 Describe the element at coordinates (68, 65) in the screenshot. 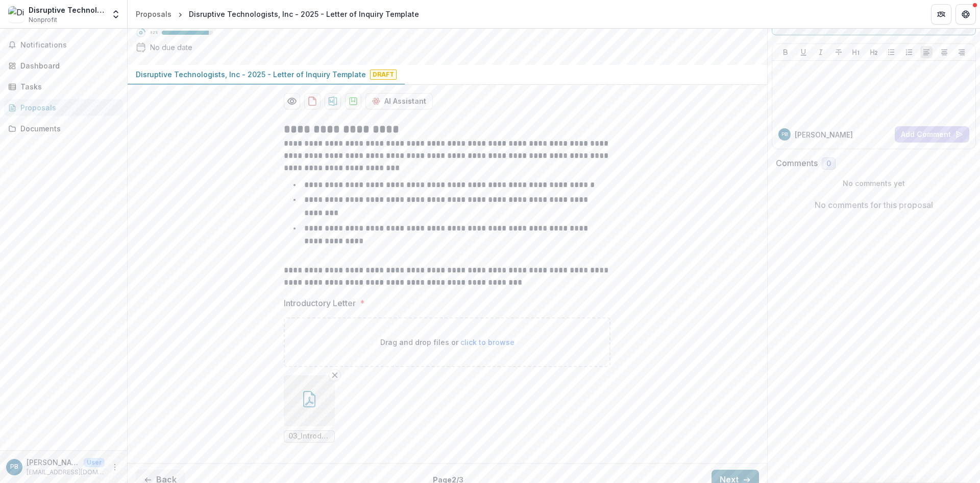

I see `div: Dashboard` at that location.